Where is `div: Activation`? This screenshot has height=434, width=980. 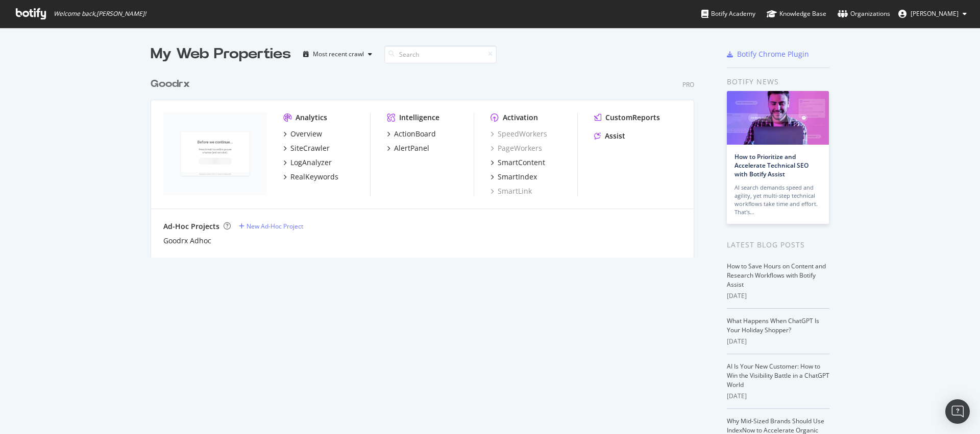
div: Activation is located at coordinates (520, 118).